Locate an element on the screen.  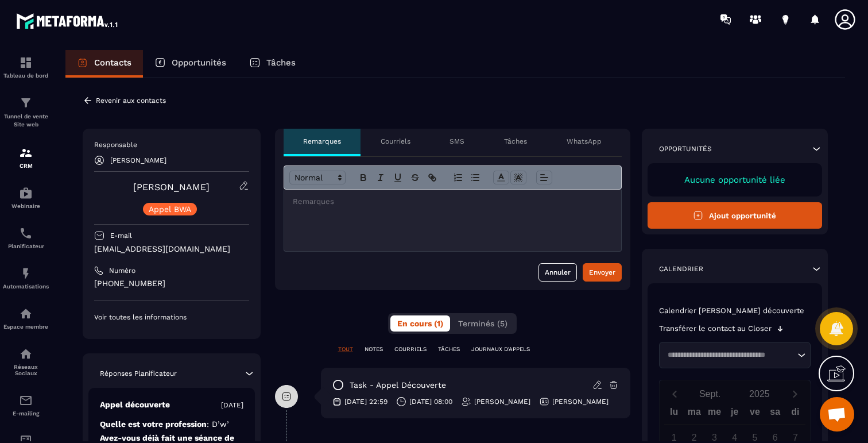
img: scheduler is located at coordinates (26, 233).